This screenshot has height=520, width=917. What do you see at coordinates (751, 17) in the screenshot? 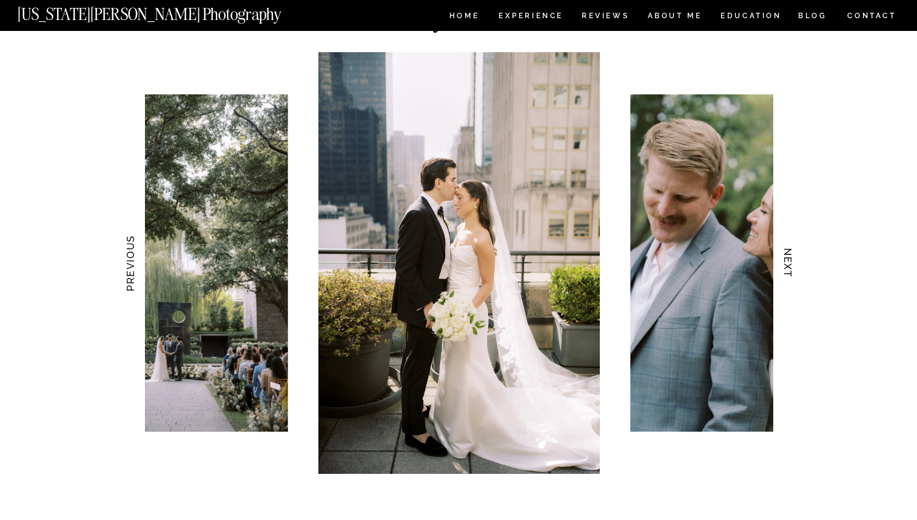
I see `a: EDUCATION` at bounding box center [751, 17].